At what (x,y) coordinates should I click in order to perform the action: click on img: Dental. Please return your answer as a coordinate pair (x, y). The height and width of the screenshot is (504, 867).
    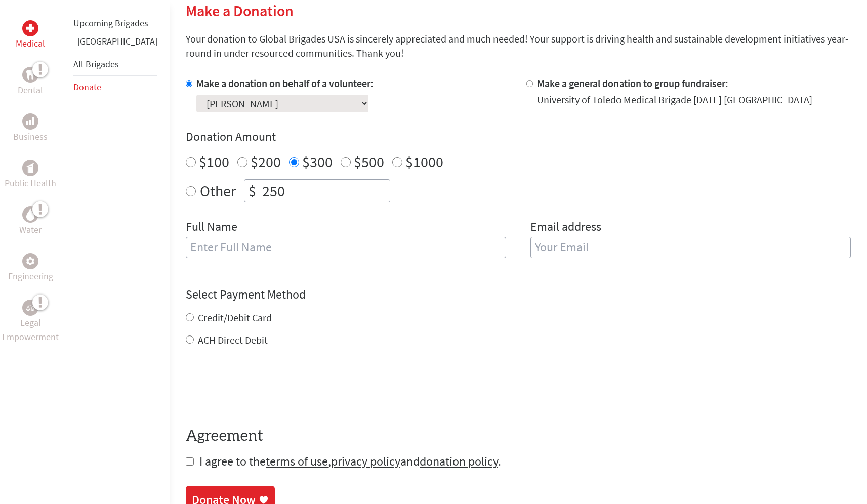
    Looking at the image, I should click on (30, 74).